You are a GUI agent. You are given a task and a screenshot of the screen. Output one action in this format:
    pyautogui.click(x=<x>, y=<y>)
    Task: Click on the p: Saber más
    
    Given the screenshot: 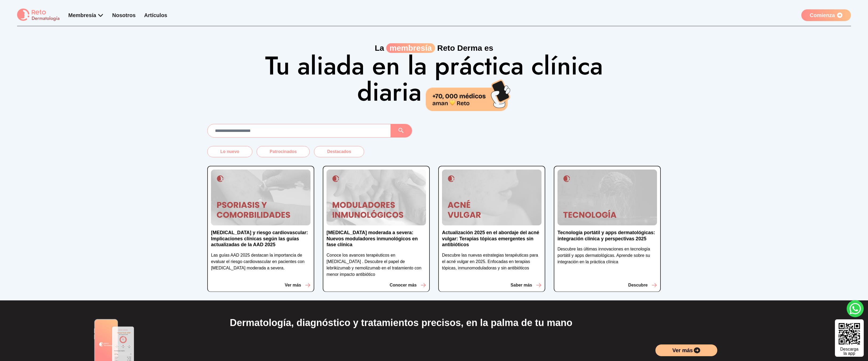 What is the action you would take?
    pyautogui.click(x=521, y=285)
    